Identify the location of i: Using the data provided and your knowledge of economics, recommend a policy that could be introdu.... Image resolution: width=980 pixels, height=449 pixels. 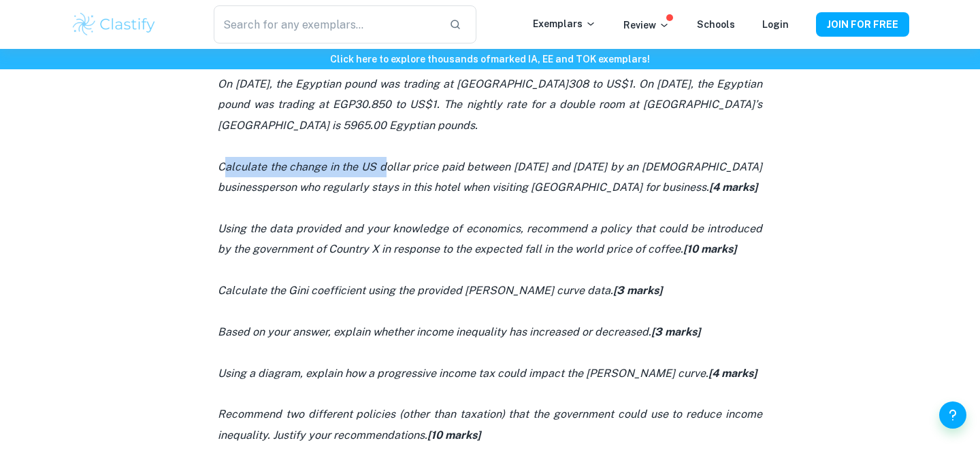
(490, 239).